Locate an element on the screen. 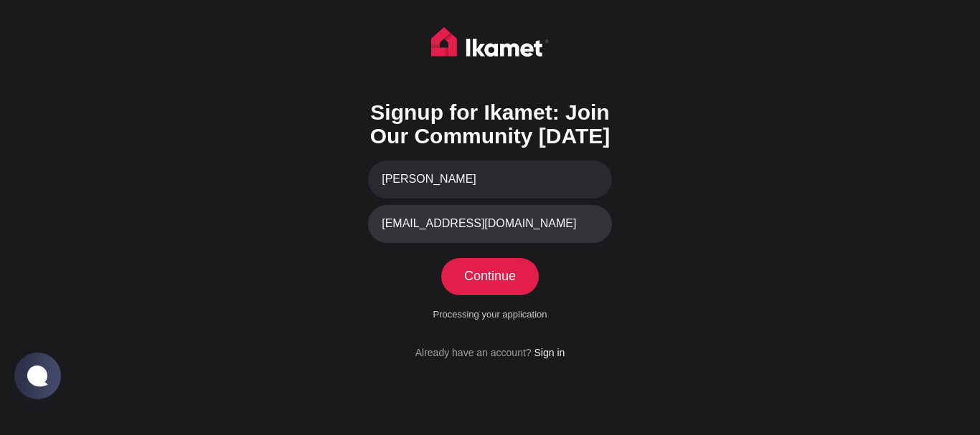  a: Sign in is located at coordinates (549, 353).